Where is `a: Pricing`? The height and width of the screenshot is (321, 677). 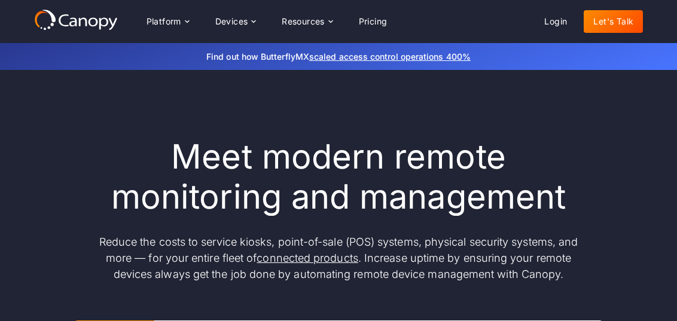
a: Pricing is located at coordinates (373, 22).